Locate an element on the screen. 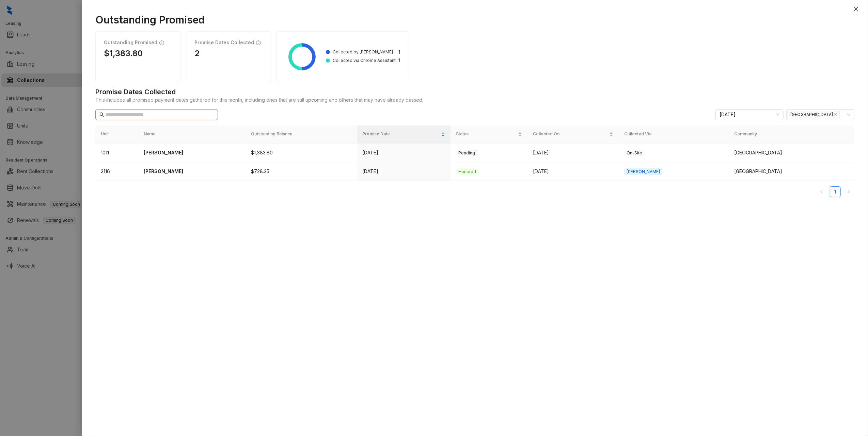 This screenshot has width=868, height=436. th: Collected Via is located at coordinates (674, 135).